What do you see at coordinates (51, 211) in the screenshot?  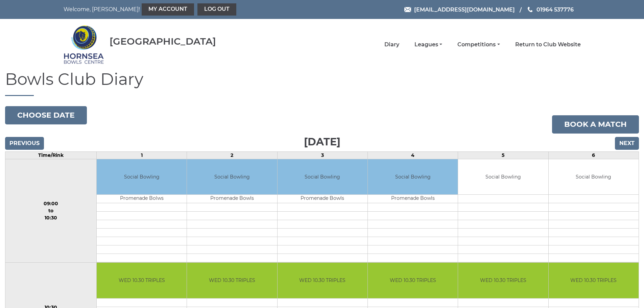 I see `td: 09:00 to 10:30` at bounding box center [51, 211].